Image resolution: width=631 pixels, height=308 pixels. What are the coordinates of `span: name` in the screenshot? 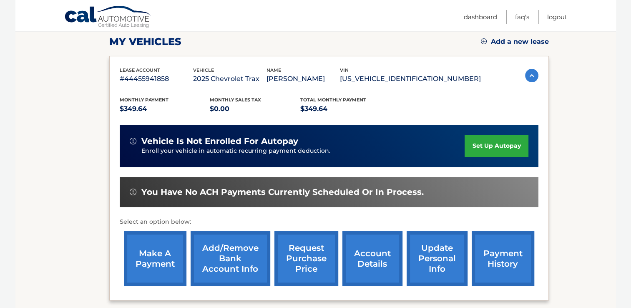 It's located at (273, 70).